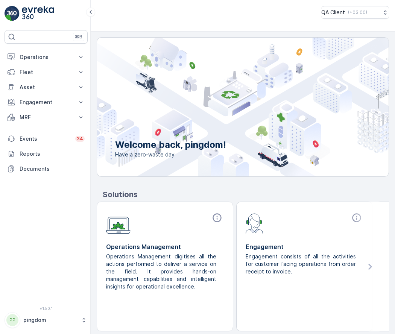  Describe the element at coordinates (46, 308) in the screenshot. I see `span: v 1.50.1` at that location.